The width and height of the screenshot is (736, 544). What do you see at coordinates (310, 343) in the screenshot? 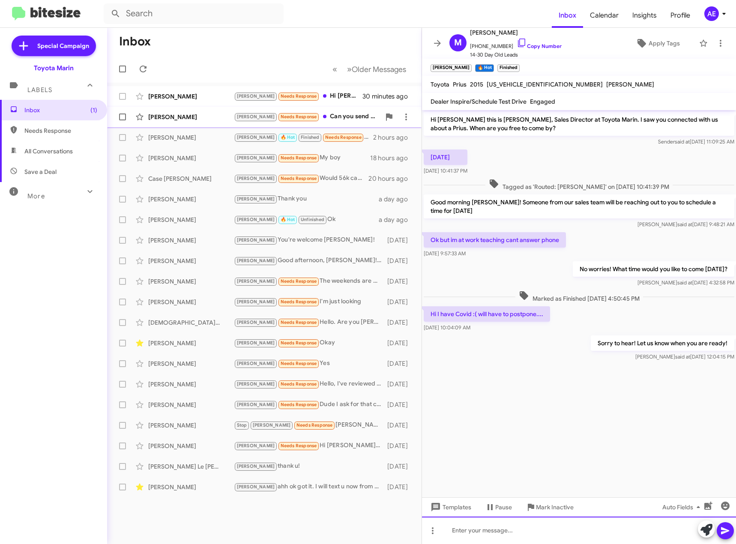
I see `div: Okay` at bounding box center [310, 343].